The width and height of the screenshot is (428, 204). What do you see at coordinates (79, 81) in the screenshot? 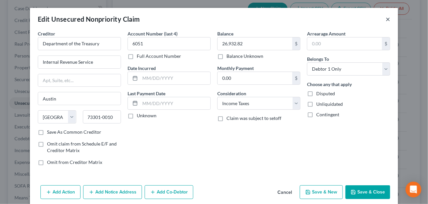
I see `input: Apt, Suite, etc...` at bounding box center [79, 81].